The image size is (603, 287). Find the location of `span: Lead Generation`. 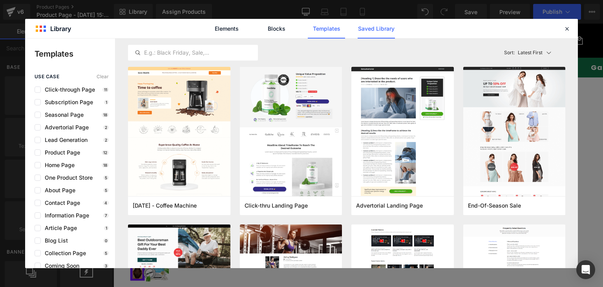

span: Lead Generation is located at coordinates (64, 140).